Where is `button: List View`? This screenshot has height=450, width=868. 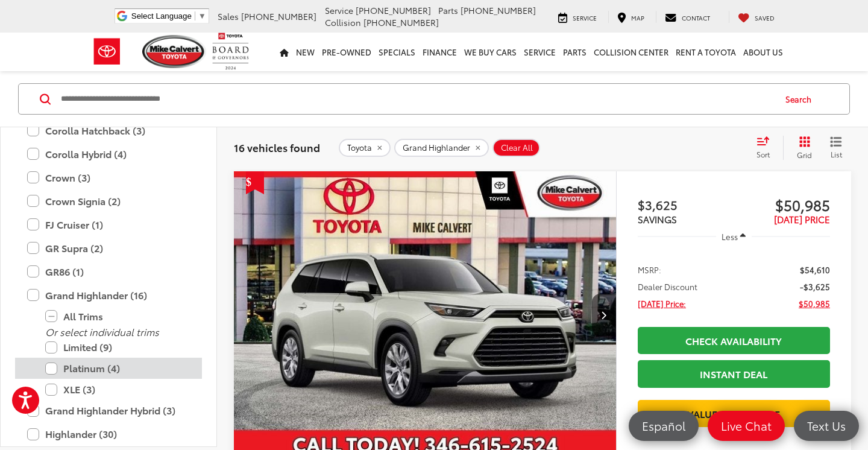 button: List View is located at coordinates (836, 148).